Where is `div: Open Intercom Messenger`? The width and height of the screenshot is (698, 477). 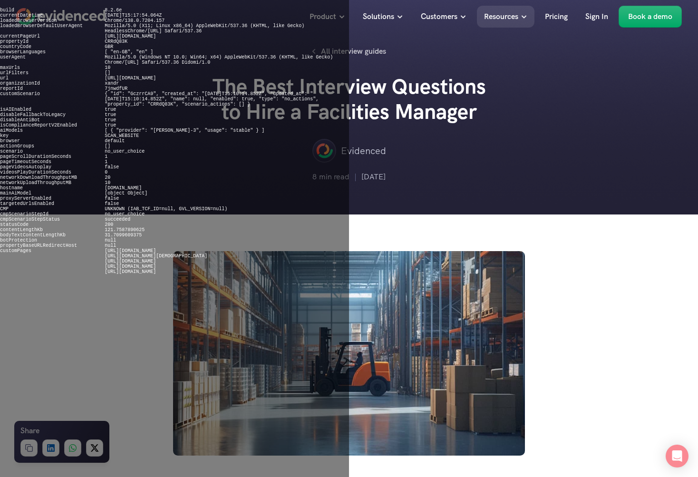
div: Open Intercom Messenger is located at coordinates (677, 456).